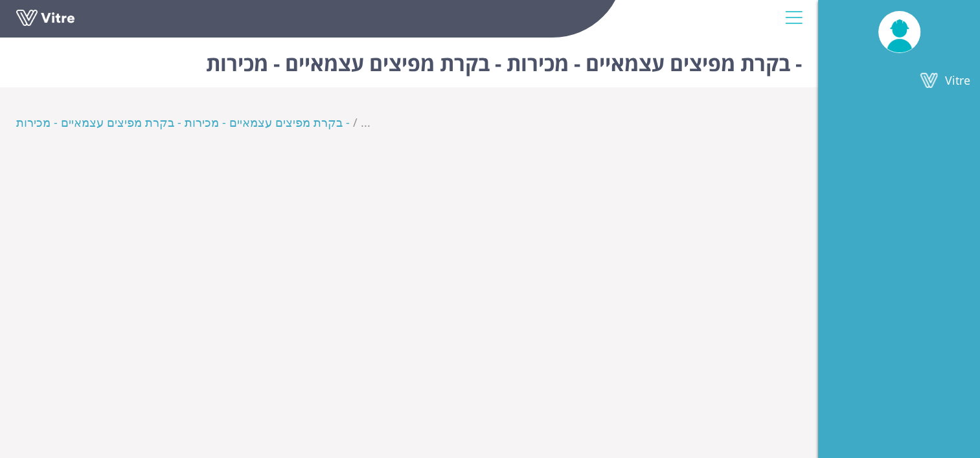  Describe the element at coordinates (957, 80) in the screenshot. I see `span: Vitre` at that location.